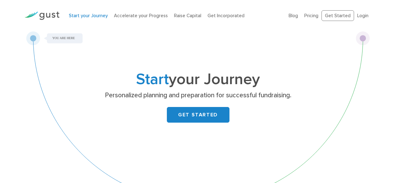 The image size is (396, 183). Describe the element at coordinates (152, 79) in the screenshot. I see `span: Start` at that location.